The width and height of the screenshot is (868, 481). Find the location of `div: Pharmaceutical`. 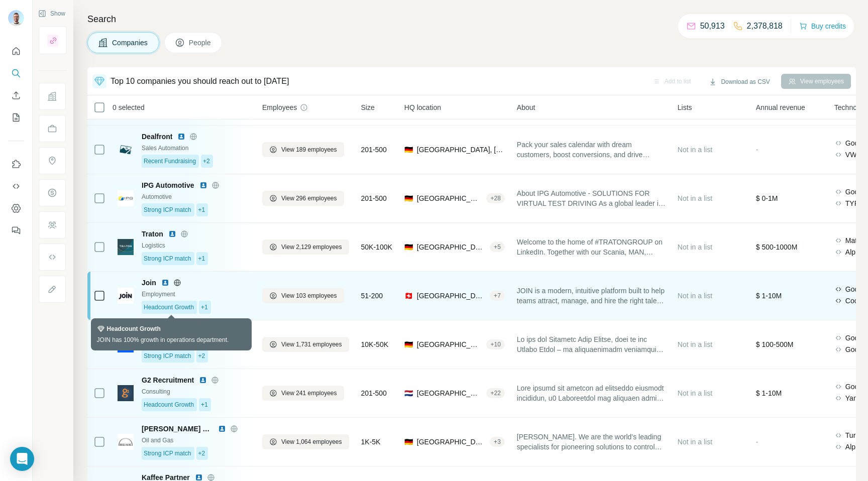

div: Pharmaceutical is located at coordinates (196, 343).